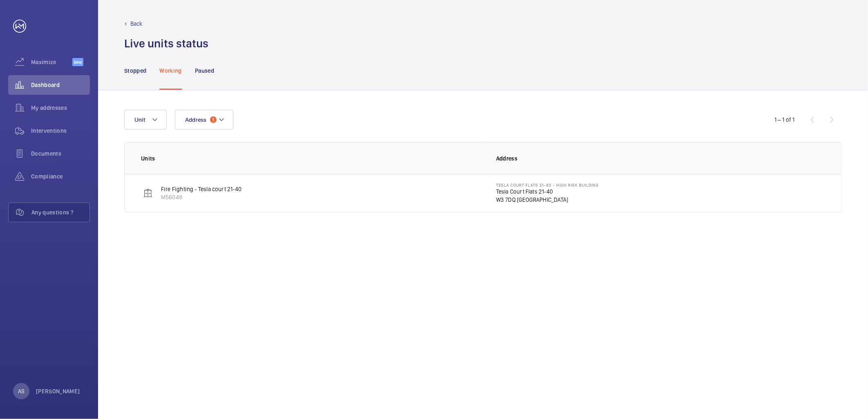 This screenshot has height=419, width=868. Describe the element at coordinates (60, 176) in the screenshot. I see `span: Compliance` at that location.